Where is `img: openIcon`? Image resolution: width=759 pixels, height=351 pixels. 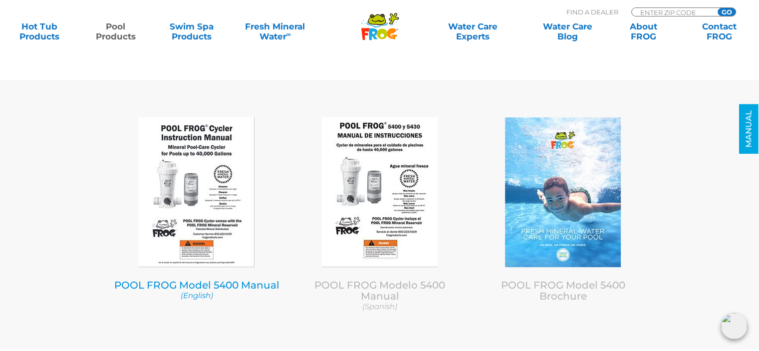 img: openIcon is located at coordinates (734, 326).